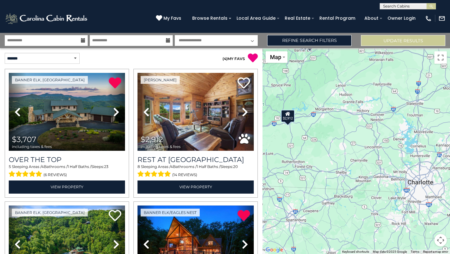 Image resolution: width=450 pixels, height=254 pixels. Describe the element at coordinates (169, 18) in the screenshot. I see `a: My Favs` at that location.